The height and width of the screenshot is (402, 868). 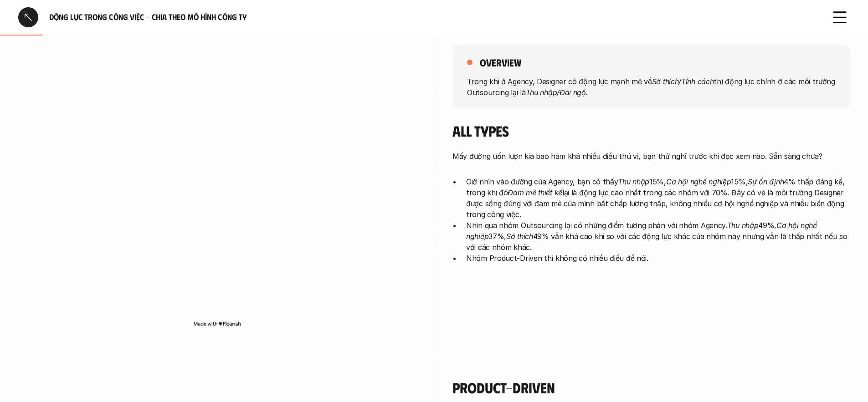 I want to click on img: Made with Flourish, so click(x=217, y=323).